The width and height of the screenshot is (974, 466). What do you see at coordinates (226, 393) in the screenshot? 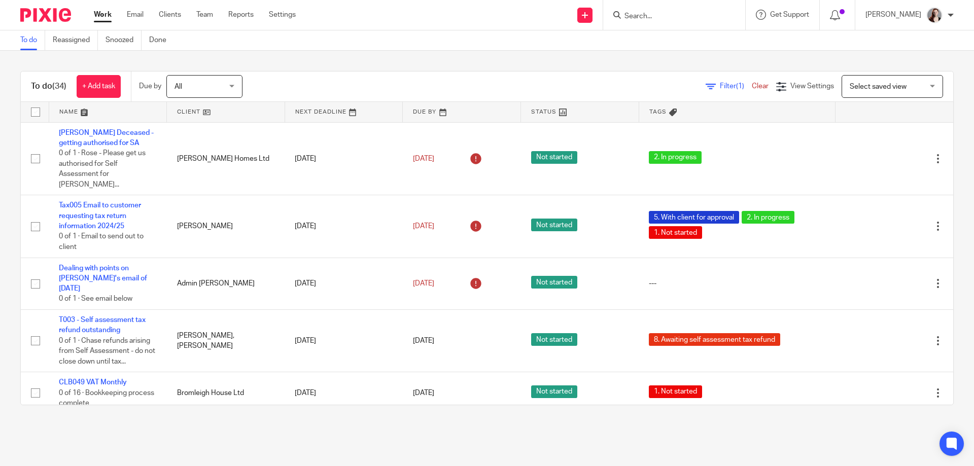
I see `td: Bromleigh House Ltd` at bounding box center [226, 393].